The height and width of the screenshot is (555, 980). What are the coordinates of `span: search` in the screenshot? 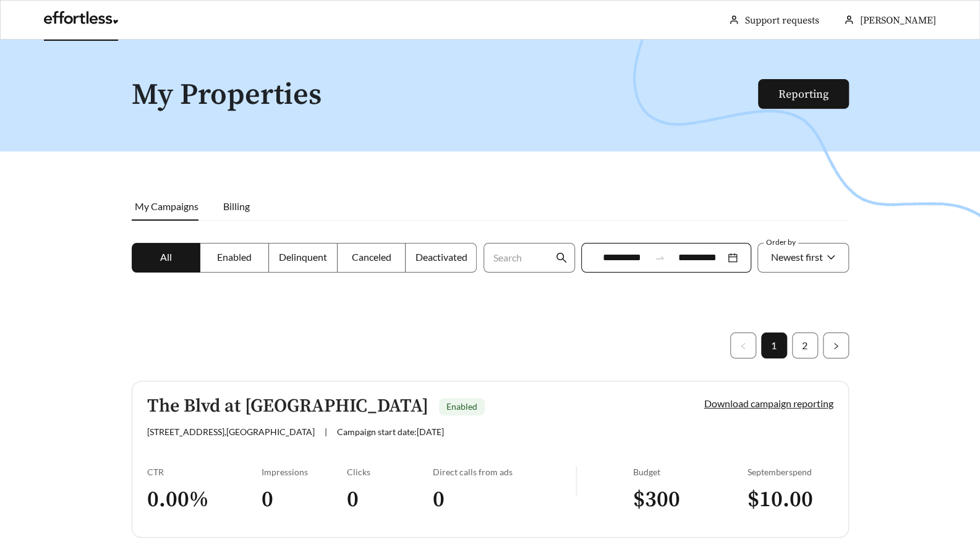 It's located at (561, 258).